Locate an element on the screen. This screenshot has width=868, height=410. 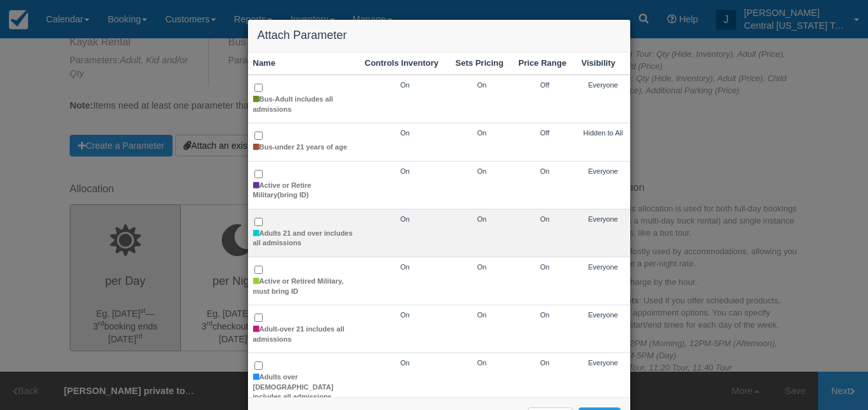
th: Name is located at coordinates (304, 64).